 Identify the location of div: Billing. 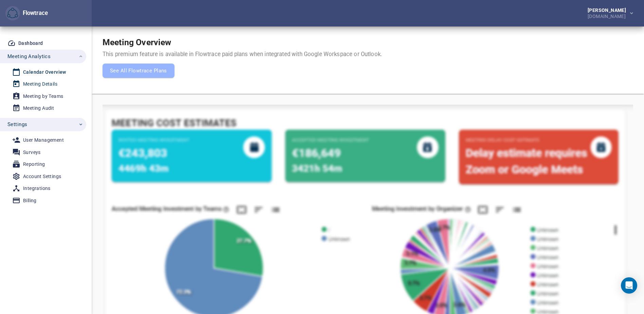
(30, 200).